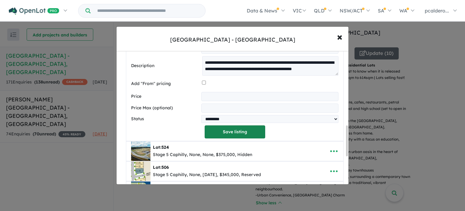 This screenshot has height=211, width=465. Describe the element at coordinates (165, 119) in the screenshot. I see `label: Status` at that location.